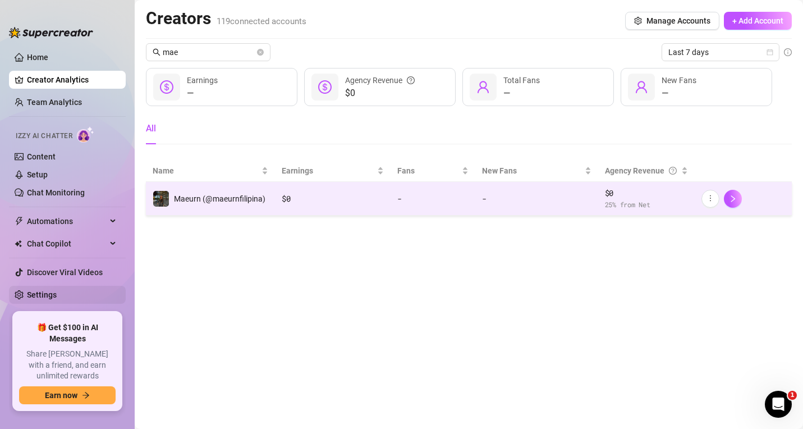  What do you see at coordinates (41, 157) in the screenshot?
I see `a: Content` at bounding box center [41, 157].